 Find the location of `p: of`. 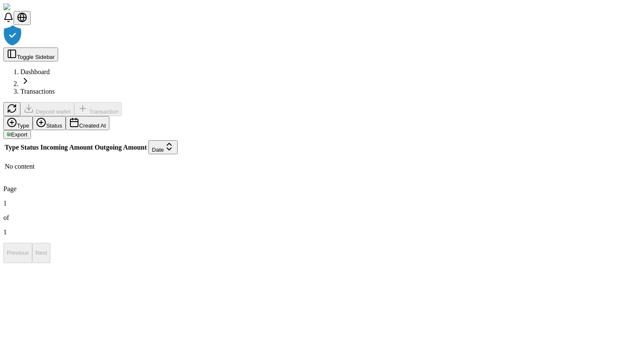

p: of is located at coordinates (320, 217).